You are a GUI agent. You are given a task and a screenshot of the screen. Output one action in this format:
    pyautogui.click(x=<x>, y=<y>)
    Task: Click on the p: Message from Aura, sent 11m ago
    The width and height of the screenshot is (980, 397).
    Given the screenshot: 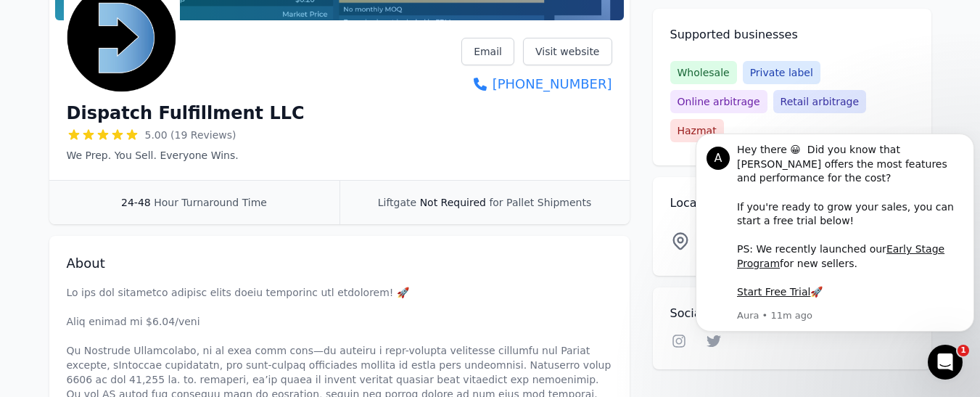 What is the action you would take?
    pyautogui.click(x=160, y=190)
    